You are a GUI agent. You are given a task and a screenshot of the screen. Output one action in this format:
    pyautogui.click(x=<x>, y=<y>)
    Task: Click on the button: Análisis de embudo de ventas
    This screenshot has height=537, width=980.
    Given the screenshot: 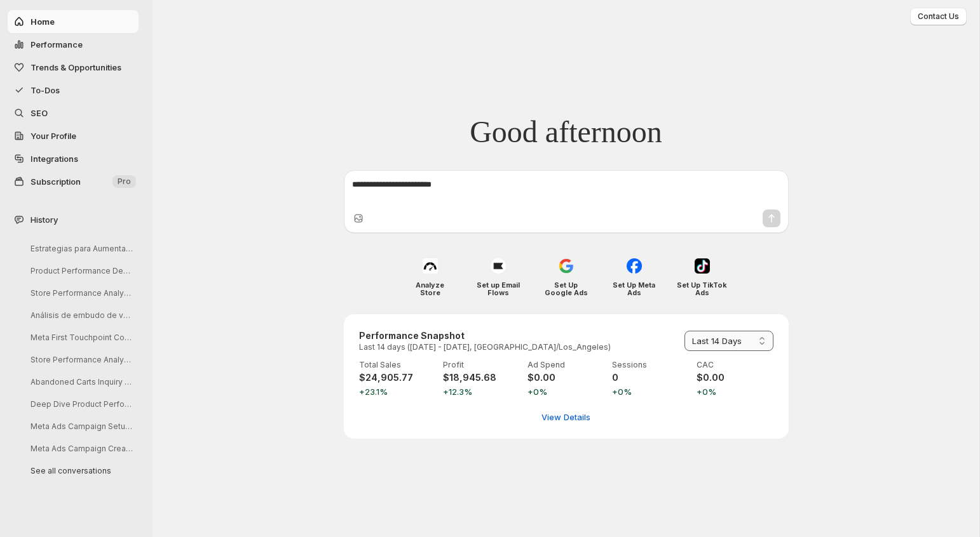 What is the action you would take?
    pyautogui.click(x=81, y=315)
    